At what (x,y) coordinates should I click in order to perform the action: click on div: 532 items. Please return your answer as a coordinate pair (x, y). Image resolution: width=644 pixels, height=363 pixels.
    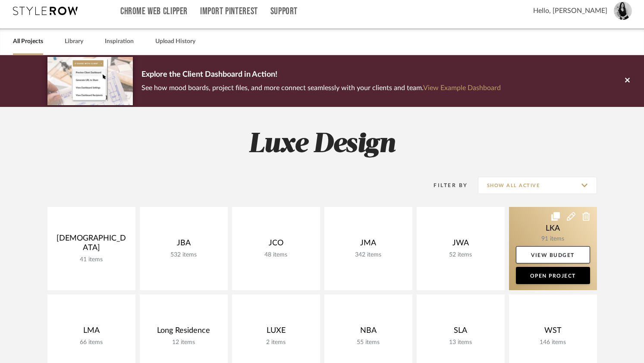
    Looking at the image, I should click on (184, 255).